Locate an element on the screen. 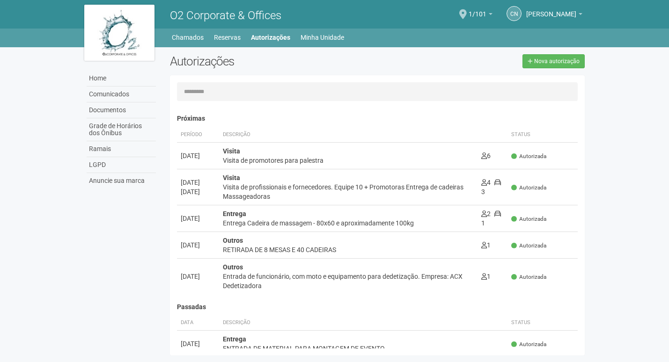 The image size is (669, 362). a: Anuncie sua marca is located at coordinates (121, 181).